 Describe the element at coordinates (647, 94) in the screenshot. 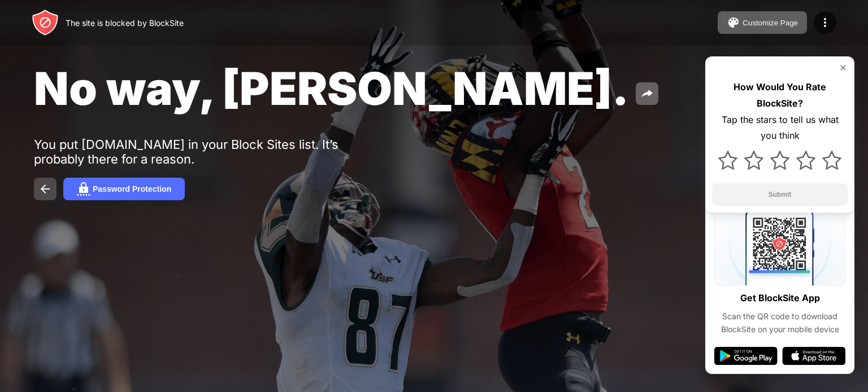

I see `img: share.svg` at that location.